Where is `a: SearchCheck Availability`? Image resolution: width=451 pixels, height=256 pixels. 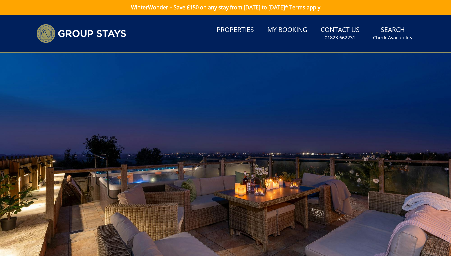
a: SearchCheck Availability is located at coordinates (393, 33).